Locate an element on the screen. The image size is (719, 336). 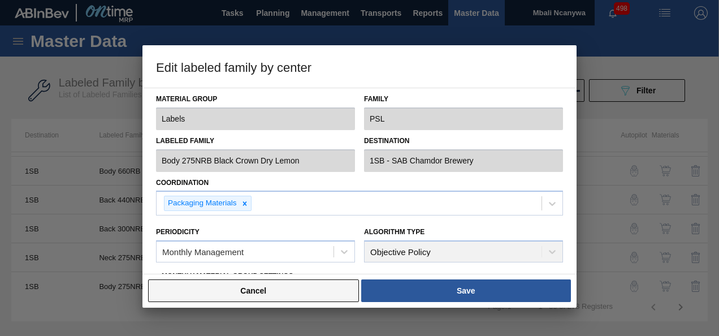
h3: Edit labeled family by center is located at coordinates (359, 67).